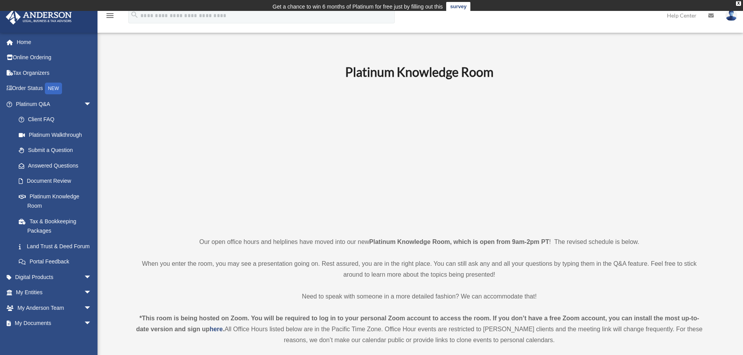  What do you see at coordinates (739, 4) in the screenshot?
I see `div: close` at bounding box center [739, 4].